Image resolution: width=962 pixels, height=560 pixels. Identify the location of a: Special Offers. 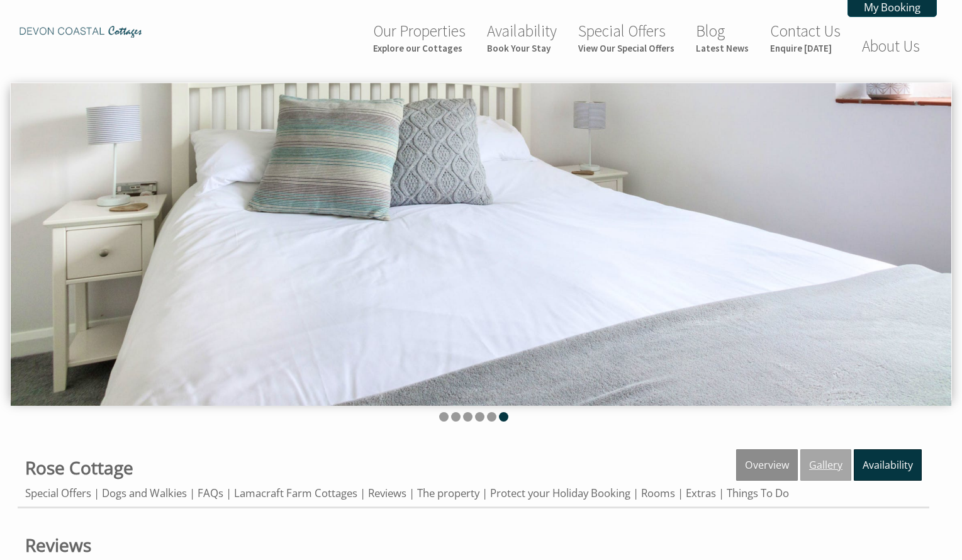
(58, 493).